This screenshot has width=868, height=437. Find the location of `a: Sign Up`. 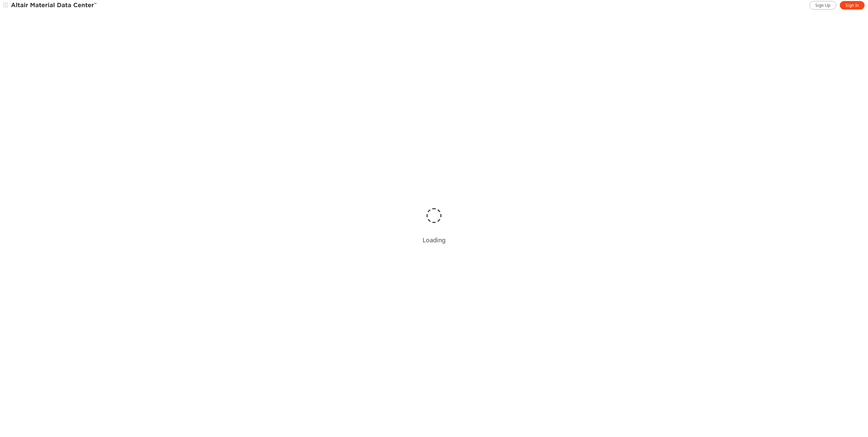

a: Sign Up is located at coordinates (823, 5).